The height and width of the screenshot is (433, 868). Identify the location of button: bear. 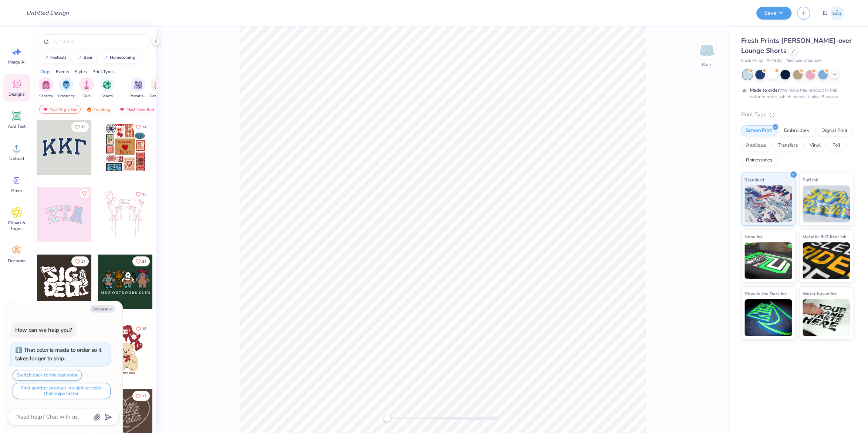
(84, 58).